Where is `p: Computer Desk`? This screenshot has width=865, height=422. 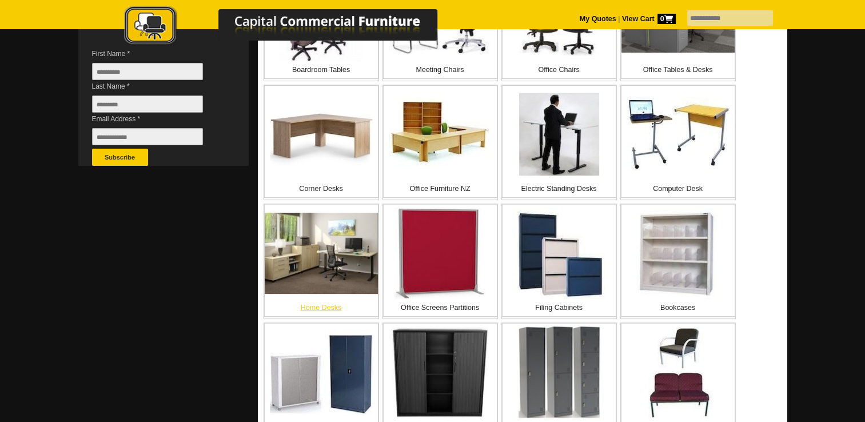 p: Computer Desk is located at coordinates (678, 189).